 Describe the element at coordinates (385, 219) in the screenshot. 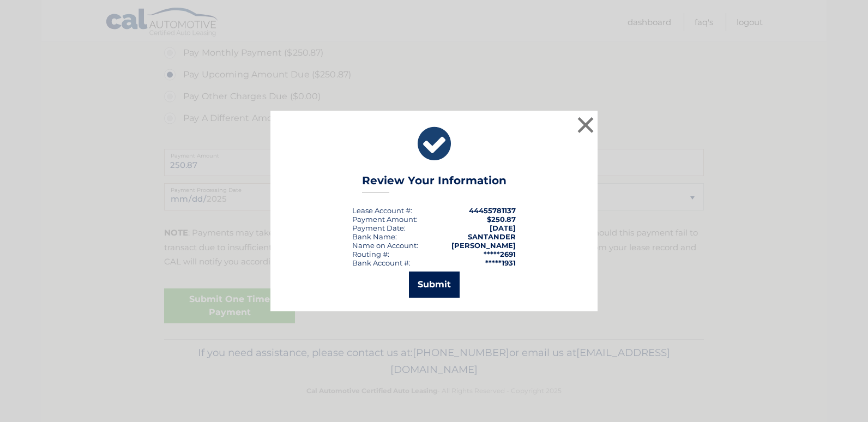

I see `div: Payment Amount:` at that location.